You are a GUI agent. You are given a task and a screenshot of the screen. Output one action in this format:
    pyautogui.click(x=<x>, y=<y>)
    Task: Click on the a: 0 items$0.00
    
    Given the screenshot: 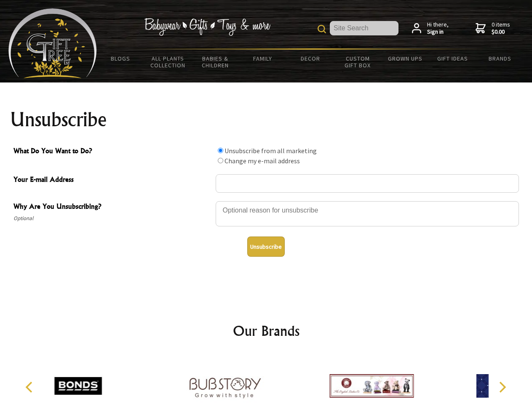 What is the action you would take?
    pyautogui.click(x=493, y=29)
    